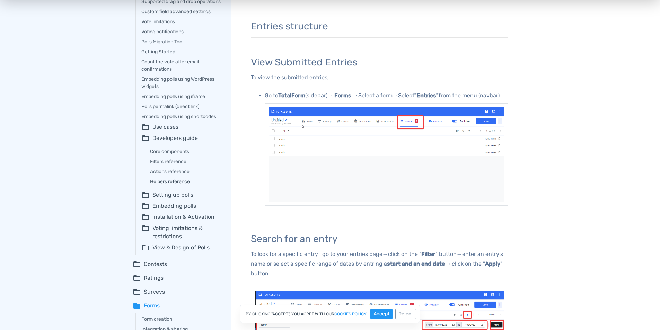 The height and width of the screenshot is (330, 660). What do you see at coordinates (416, 264) in the screenshot?
I see `b: start and an end date` at bounding box center [416, 264].